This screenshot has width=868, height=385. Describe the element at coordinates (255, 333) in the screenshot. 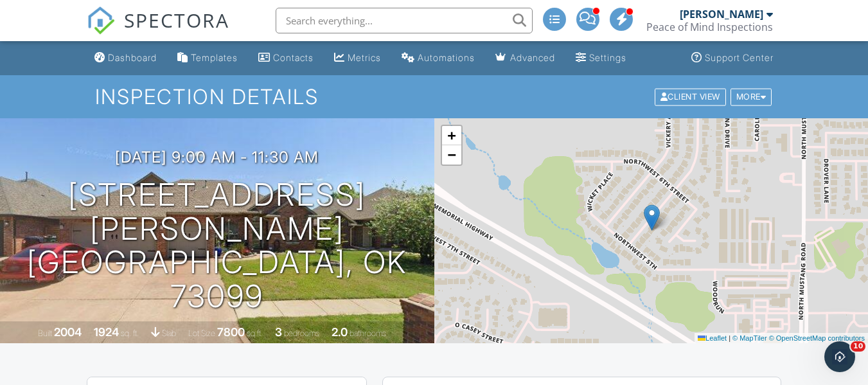

I see `span: sq.ft.` at that location.